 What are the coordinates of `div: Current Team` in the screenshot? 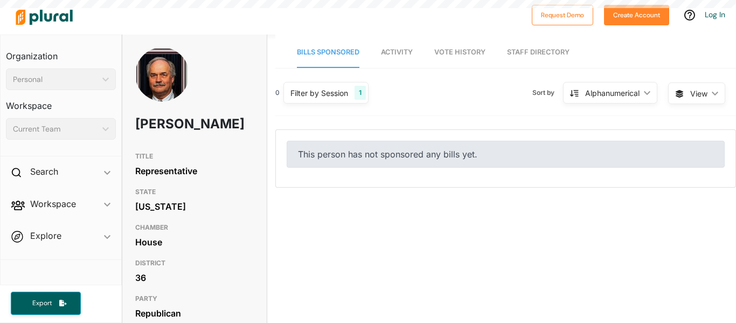 It's located at (55, 129).